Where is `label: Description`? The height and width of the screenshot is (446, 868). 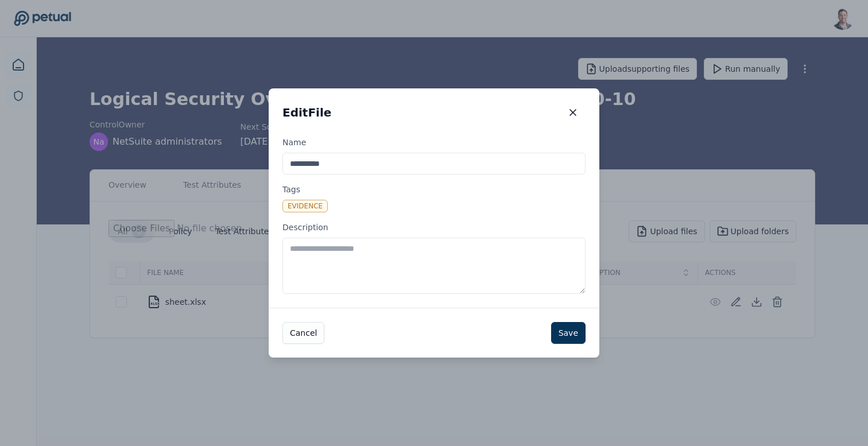
label: Description is located at coordinates (434, 258).